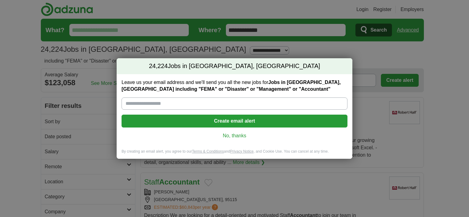 The image size is (469, 217). Describe the element at coordinates (158, 66) in the screenshot. I see `span: 24,224` at that location.